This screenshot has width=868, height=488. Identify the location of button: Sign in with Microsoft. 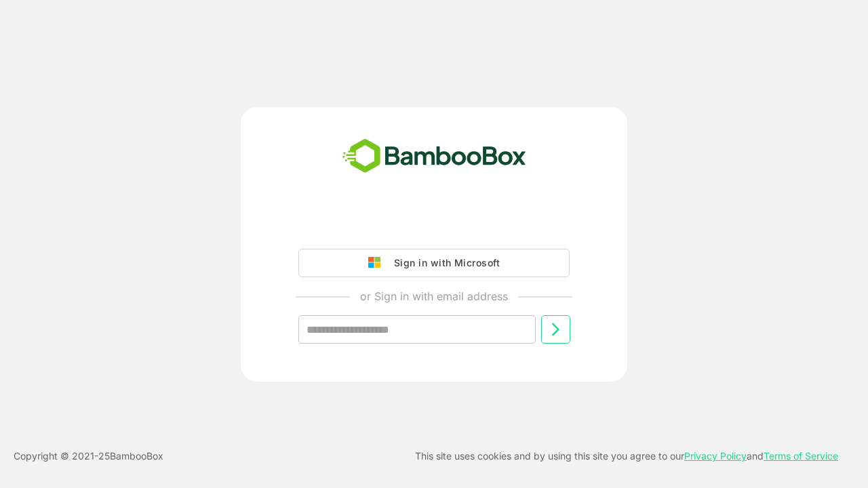
(434, 263).